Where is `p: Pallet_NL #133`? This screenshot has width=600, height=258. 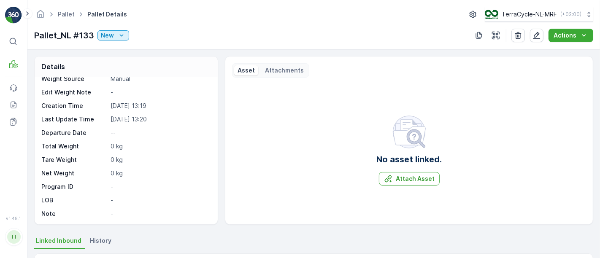
p: Pallet_NL #133 is located at coordinates (64, 35).